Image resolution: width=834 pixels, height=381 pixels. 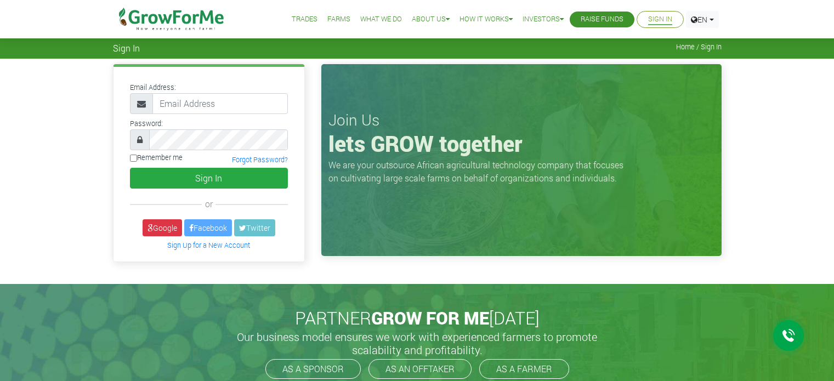 What do you see at coordinates (430, 318) in the screenshot?
I see `span: GROW FOR ME` at bounding box center [430, 318].